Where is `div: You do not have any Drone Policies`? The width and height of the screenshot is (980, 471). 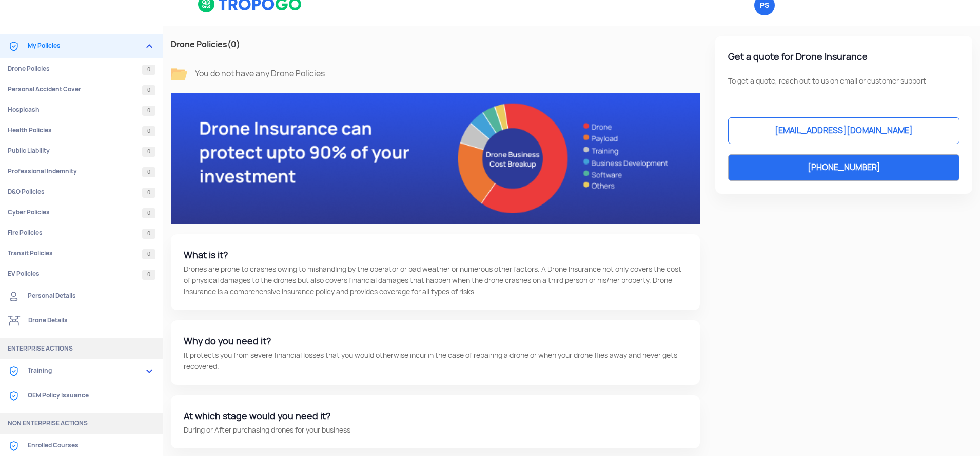
div: You do not have any Drone Policies is located at coordinates (259, 74).